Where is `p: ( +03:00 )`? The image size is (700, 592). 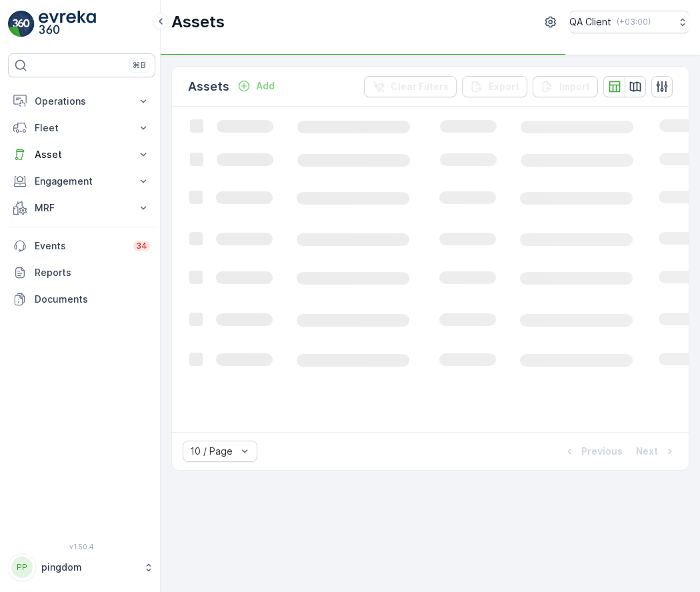 p: ( +03:00 ) is located at coordinates (634, 22).